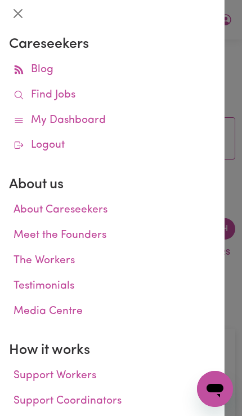 The height and width of the screenshot is (416, 242). I want to click on a: Support Coordinators, so click(112, 401).